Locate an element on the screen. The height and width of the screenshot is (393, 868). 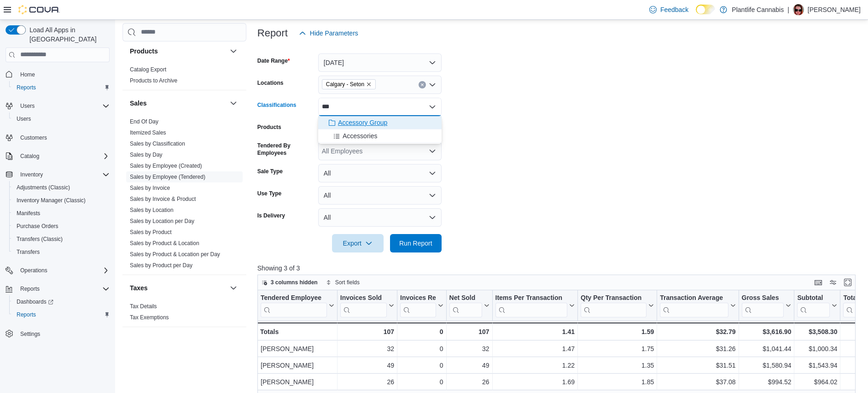
span: Sales by Invoice is located at coordinates (150, 188).